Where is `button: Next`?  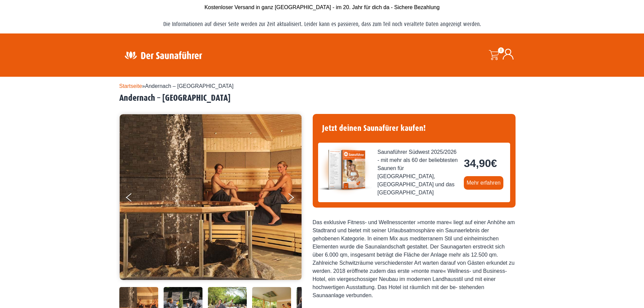
button: Next is located at coordinates (295, 199).